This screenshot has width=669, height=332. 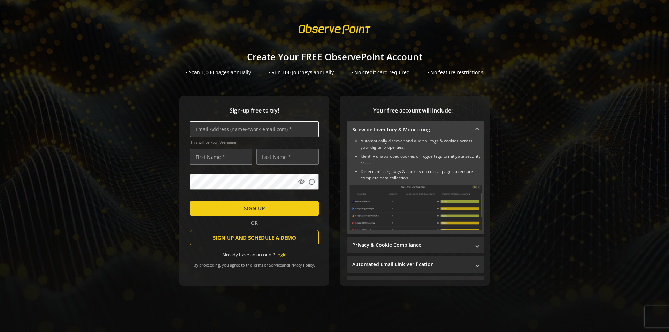 I want to click on div: Already have an account?, so click(x=254, y=255).